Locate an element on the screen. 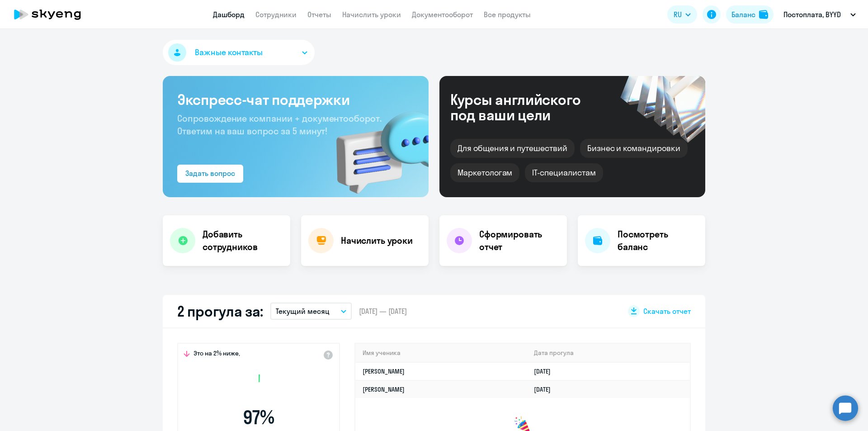  div: Курсы английского под ваши цели is located at coordinates (528, 107).